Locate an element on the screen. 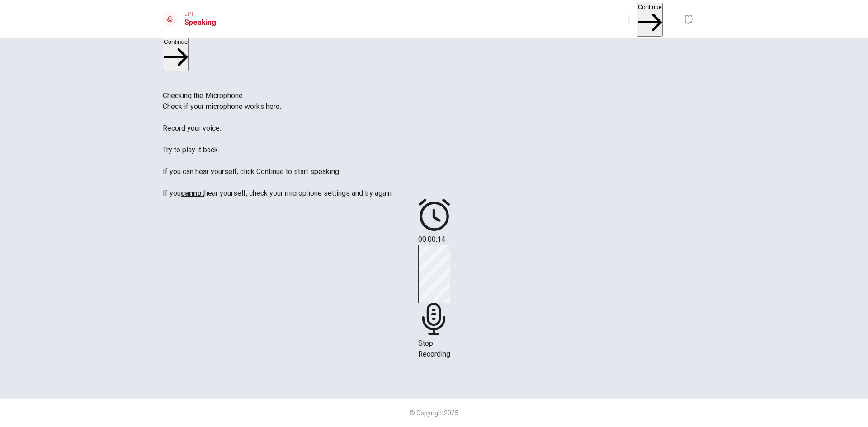 This screenshot has height=427, width=868. u: cannot is located at coordinates (192, 193).